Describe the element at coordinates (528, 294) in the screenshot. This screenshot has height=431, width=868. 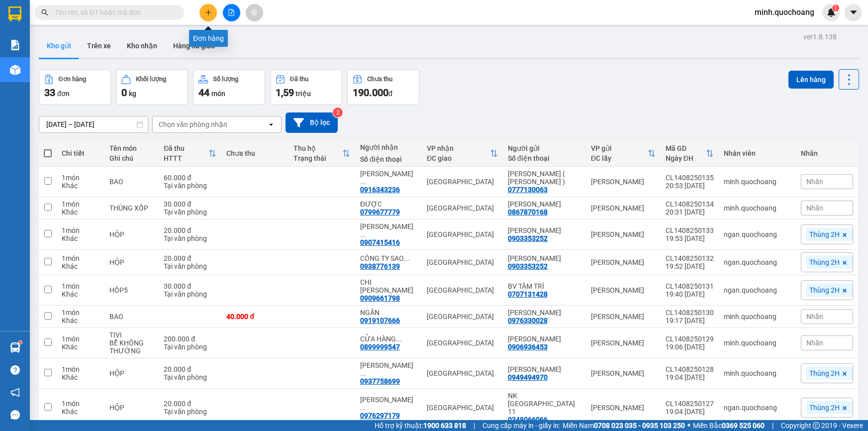
I see `div: 0707131428` at that location.